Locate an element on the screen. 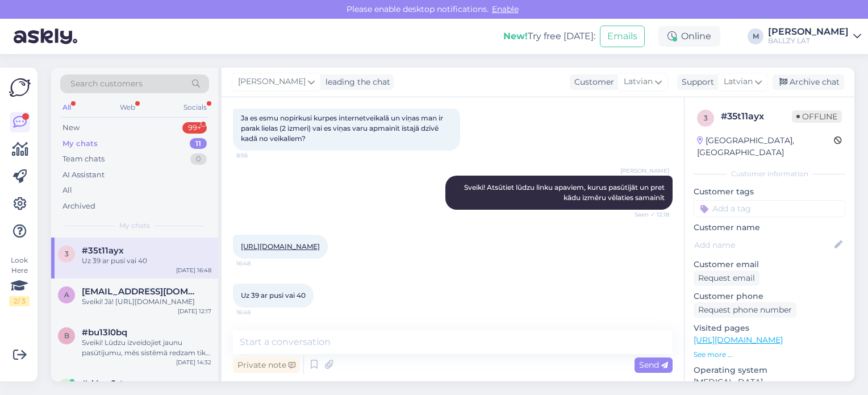 The image size is (868, 395). div: Uz 39 ar pusi vai 40 is located at coordinates (147, 261).